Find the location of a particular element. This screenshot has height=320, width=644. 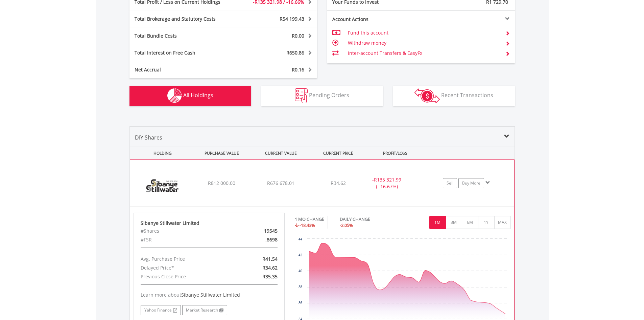

button: 1M is located at coordinates (438, 222).